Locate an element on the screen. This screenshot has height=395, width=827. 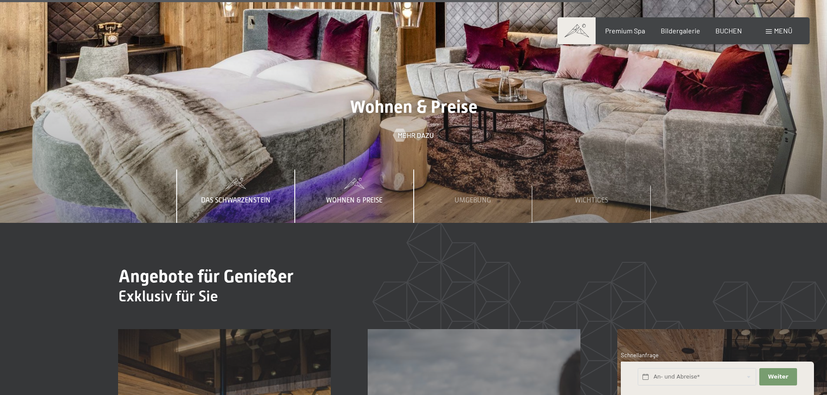
span: Weiter is located at coordinates (778, 377).